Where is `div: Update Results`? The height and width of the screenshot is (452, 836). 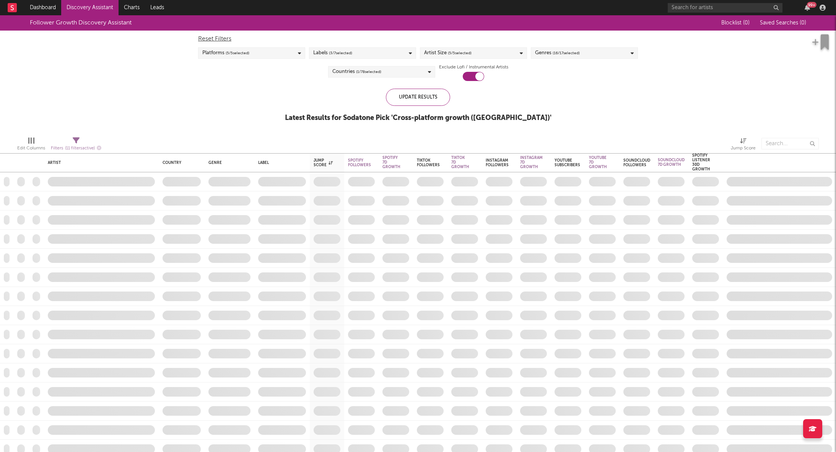 div: Update Results is located at coordinates (418, 97).